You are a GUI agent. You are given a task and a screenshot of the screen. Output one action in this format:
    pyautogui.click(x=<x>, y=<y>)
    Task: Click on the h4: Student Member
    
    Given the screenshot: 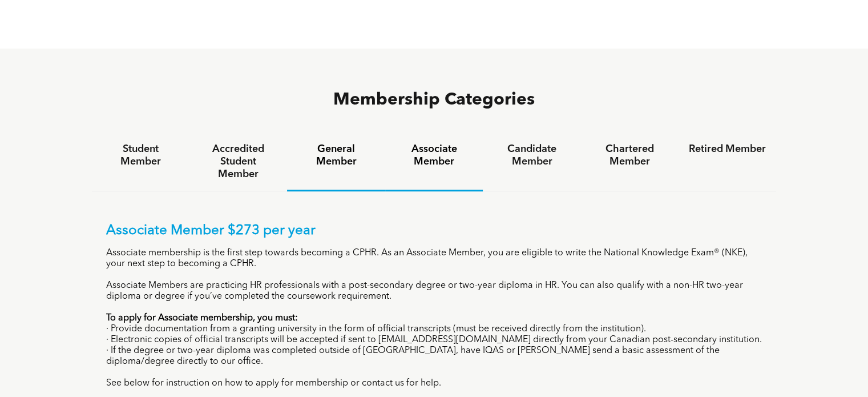 What is the action you would take?
    pyautogui.click(x=140, y=155)
    